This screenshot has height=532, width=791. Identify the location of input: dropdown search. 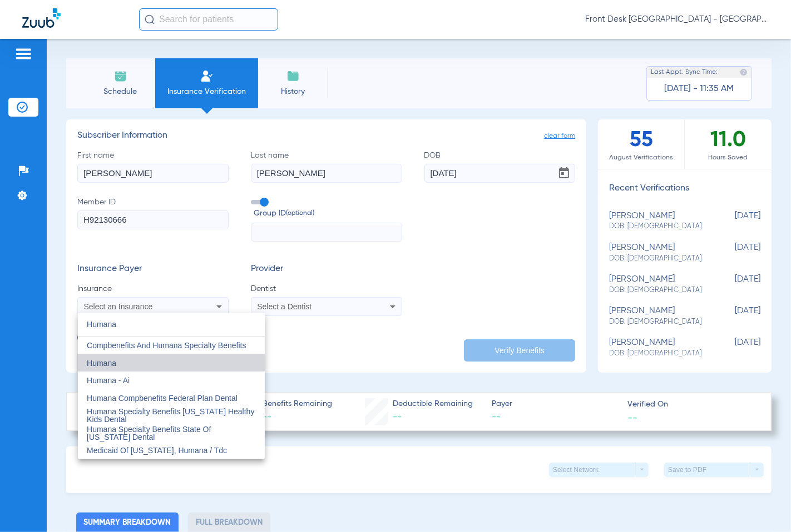
(171, 325).